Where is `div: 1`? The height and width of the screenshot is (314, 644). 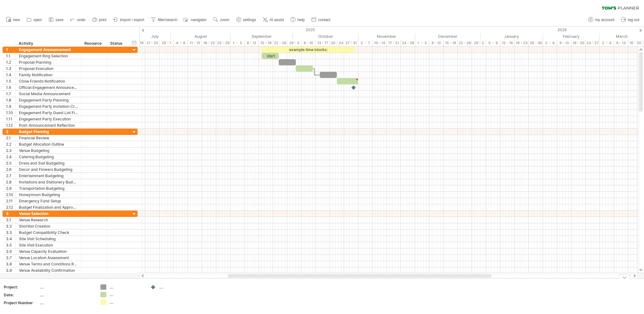
div: 1 is located at coordinates (11, 50).